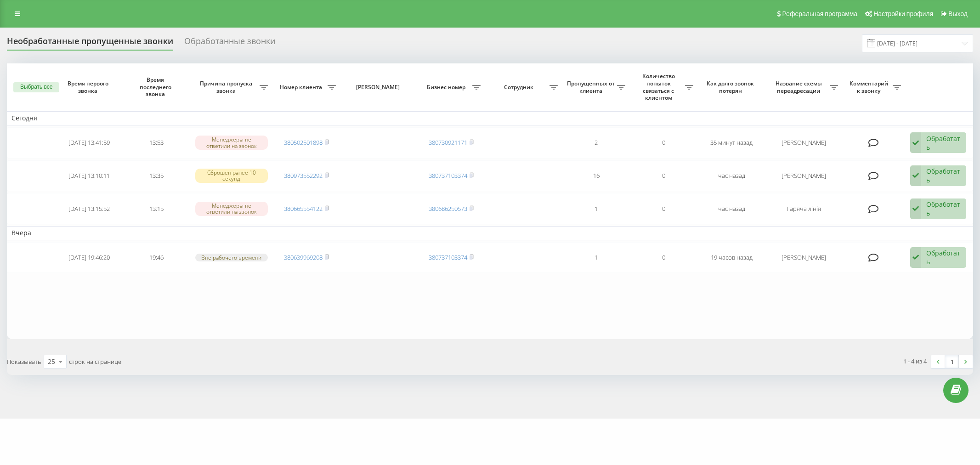  Describe the element at coordinates (36, 87) in the screenshot. I see `button: Выбрать все` at that location.